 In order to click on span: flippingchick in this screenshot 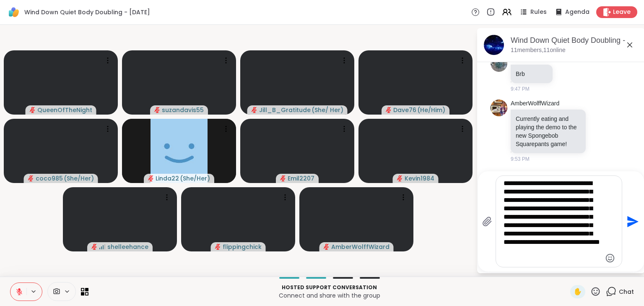, I will do `click(242, 247)`.